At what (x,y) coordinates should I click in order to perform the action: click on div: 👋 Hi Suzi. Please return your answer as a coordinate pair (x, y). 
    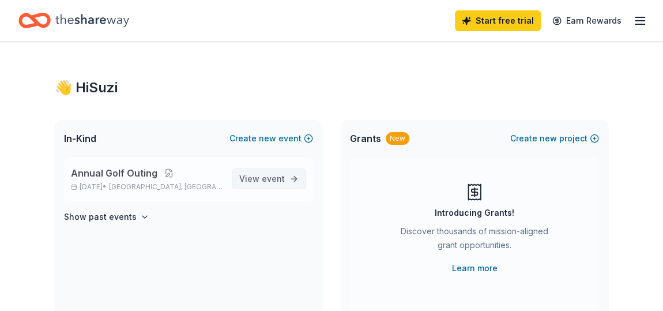
    Looking at the image, I should click on (332, 88).